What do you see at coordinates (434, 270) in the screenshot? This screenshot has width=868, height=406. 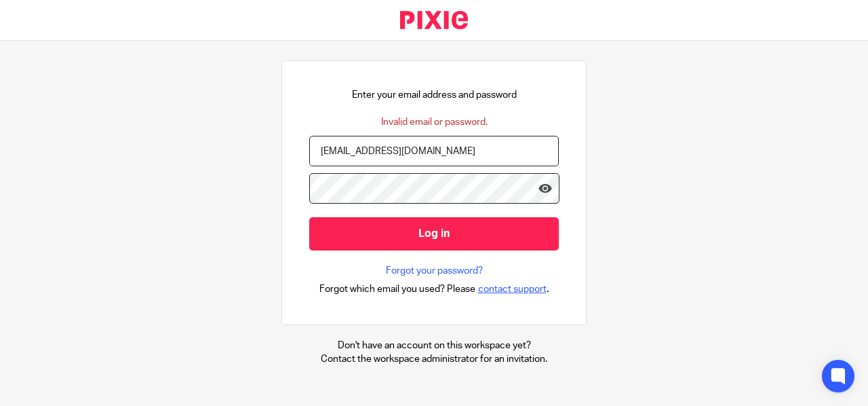 I see `a: Forgot your password?` at bounding box center [434, 270].